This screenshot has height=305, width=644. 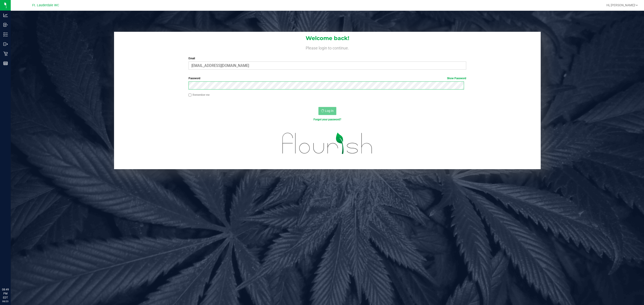 What do you see at coordinates (45, 5) in the screenshot?
I see `span: Ft. Lauderdale WC` at bounding box center [45, 5].